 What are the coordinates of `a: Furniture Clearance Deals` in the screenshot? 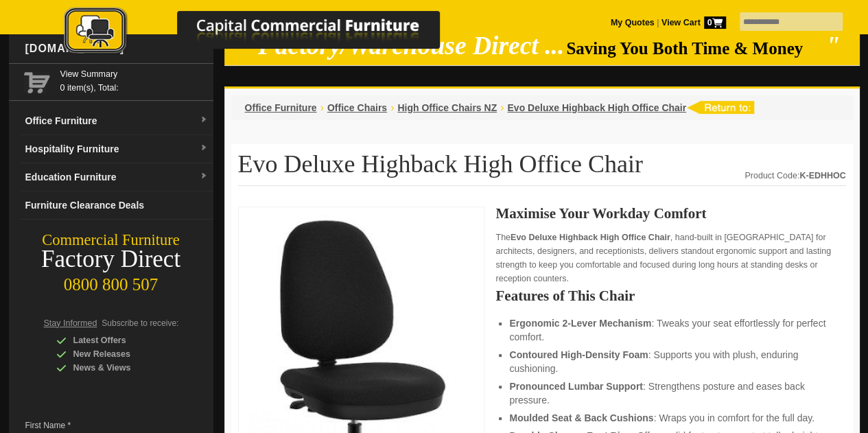 It's located at (117, 205).